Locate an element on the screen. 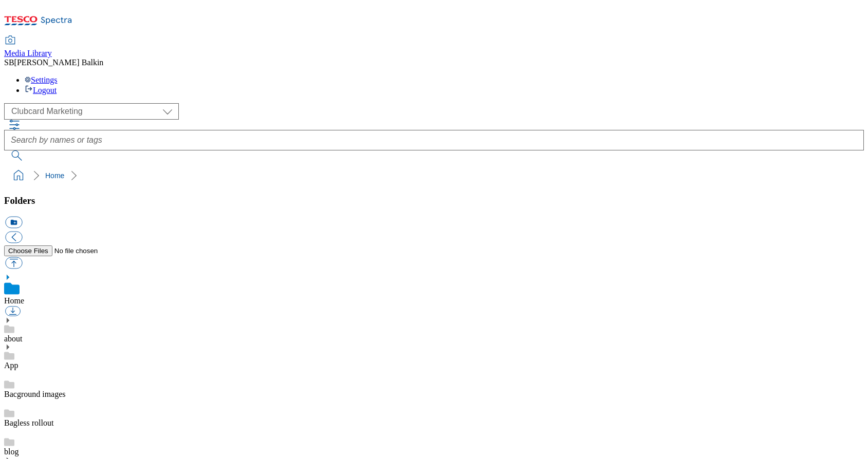  a: about is located at coordinates (13, 338).